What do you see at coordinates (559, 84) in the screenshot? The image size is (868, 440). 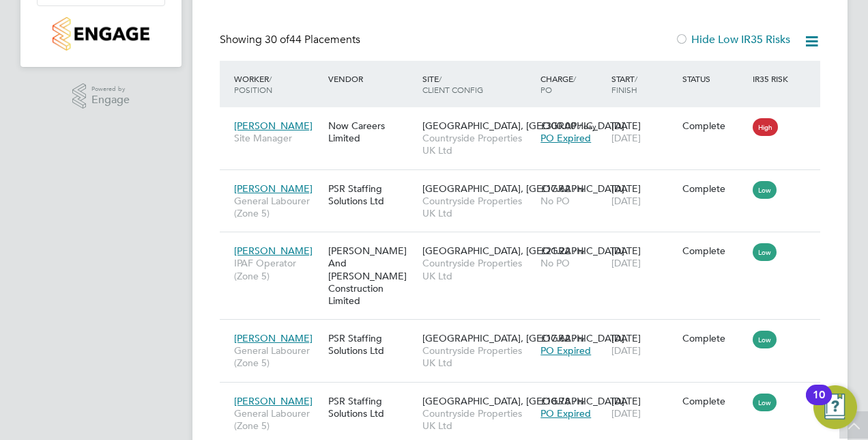 I see `span: / PO` at bounding box center [559, 84].